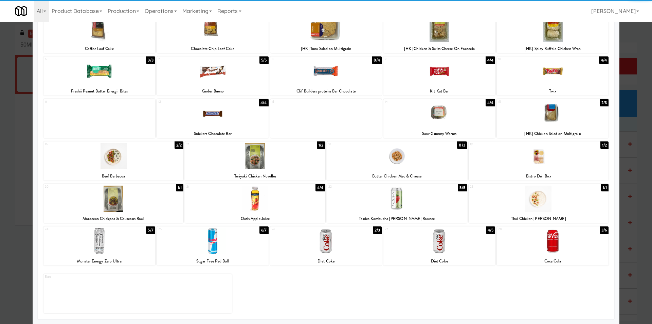 The width and height of the screenshot is (652, 324). What do you see at coordinates (412, 59) in the screenshot?
I see `div: 9` at bounding box center [412, 59].